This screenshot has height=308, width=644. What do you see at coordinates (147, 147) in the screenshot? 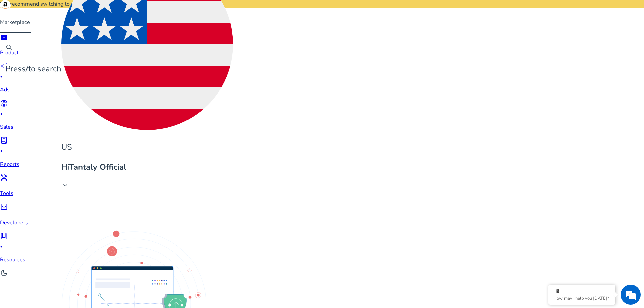
I see `p: US` at bounding box center [147, 147].